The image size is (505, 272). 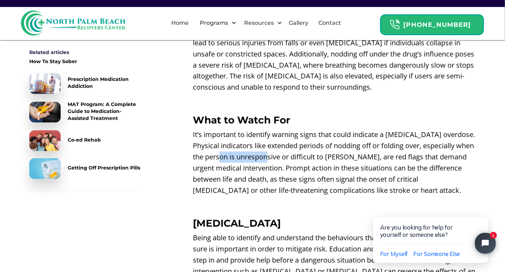 What do you see at coordinates (127, 49) in the screenshot?
I see `button: Close chat widget` at bounding box center [127, 49].